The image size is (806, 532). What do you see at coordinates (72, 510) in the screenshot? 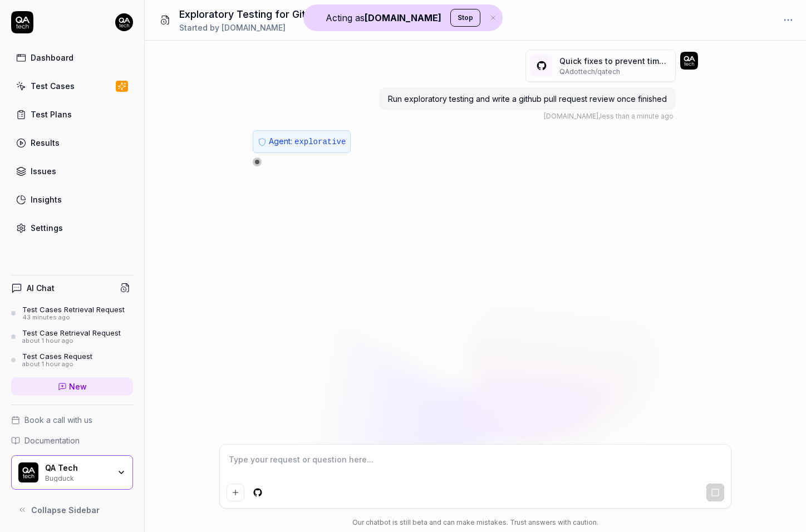
I see `button: Collapse Sidebar` at bounding box center [72, 510].